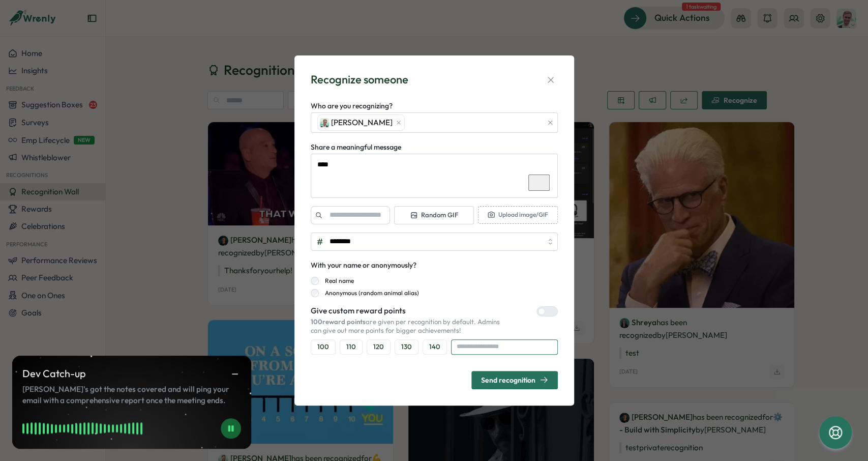 This screenshot has height=461, width=868. Describe the element at coordinates (408, 326) in the screenshot. I see `p: are given per recognition by default. Admins can give out more points for bigger achievements!` at that location.